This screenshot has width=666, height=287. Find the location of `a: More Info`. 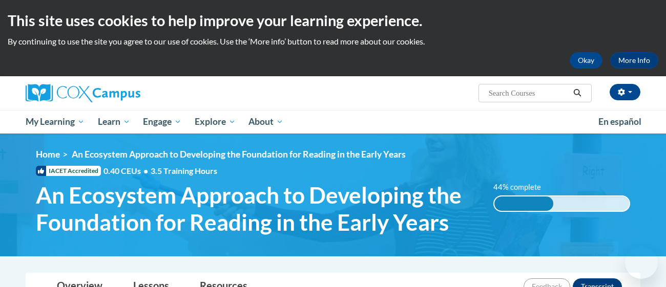

a: More Info is located at coordinates (634, 60).